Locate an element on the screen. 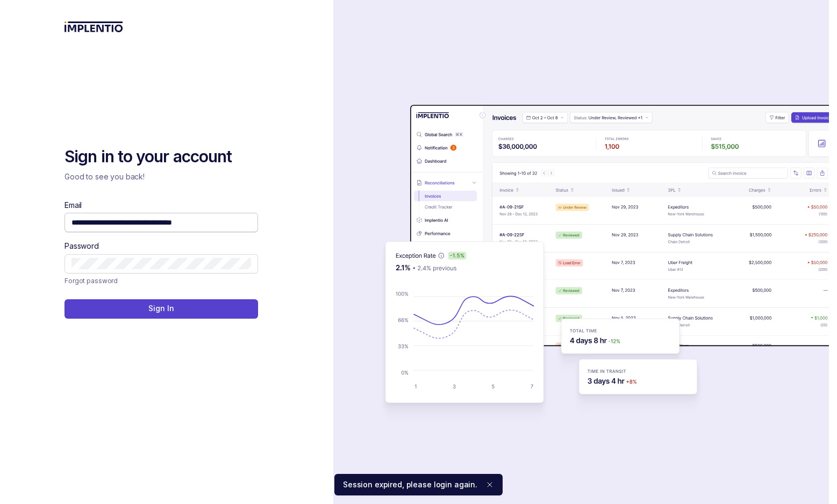 This screenshot has width=837, height=504. p: Sign In is located at coordinates (161, 309).